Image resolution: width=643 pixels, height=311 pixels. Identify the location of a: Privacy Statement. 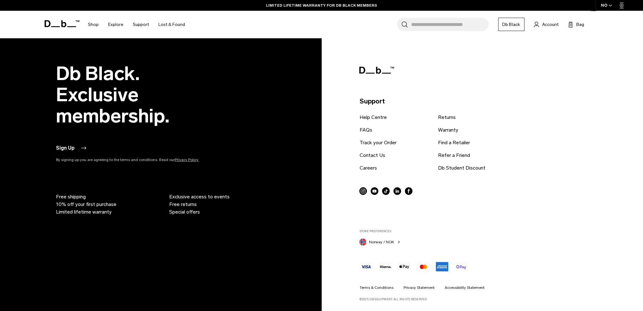
(419, 288).